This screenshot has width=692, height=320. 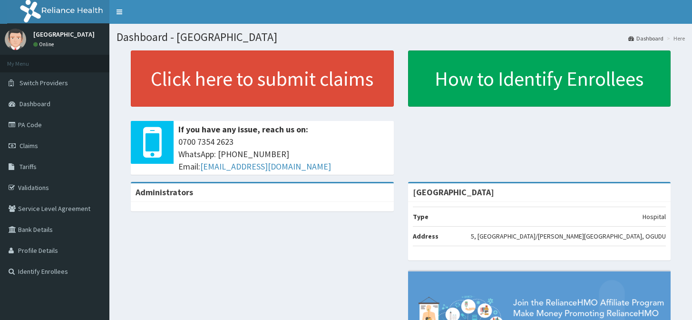 What do you see at coordinates (243, 129) in the screenshot?
I see `b: If you have any issue, reach us on:` at bounding box center [243, 129].